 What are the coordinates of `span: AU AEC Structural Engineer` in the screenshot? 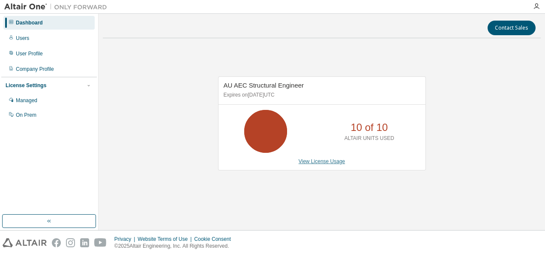 It's located at (264, 85).